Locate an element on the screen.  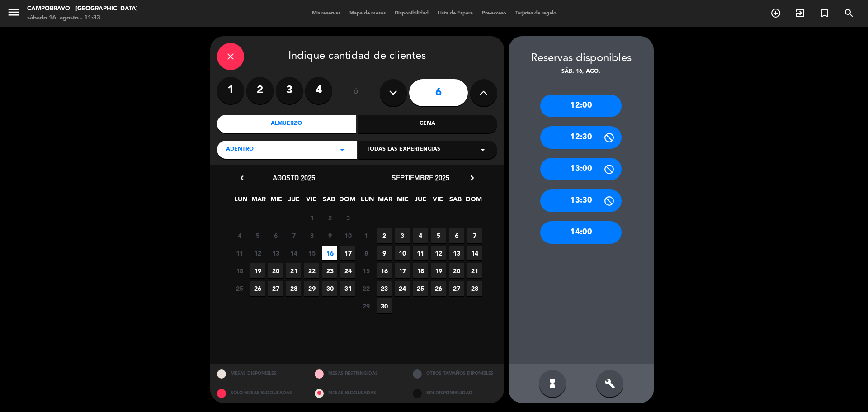
i: chevron_right is located at coordinates (472, 178).